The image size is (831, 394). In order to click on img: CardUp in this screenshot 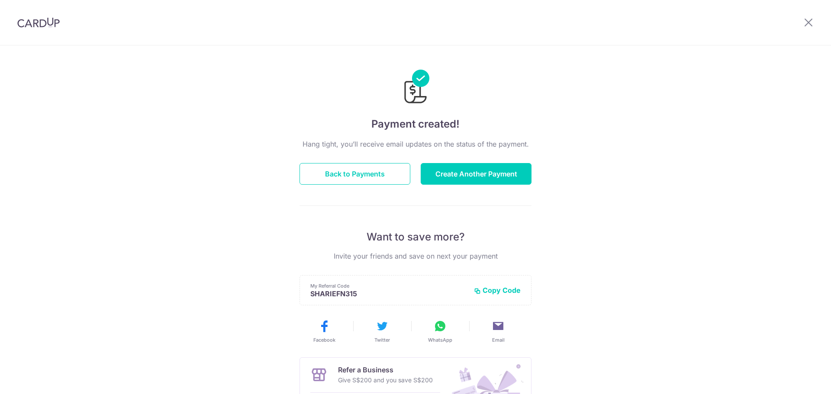, I will do `click(39, 23)`.